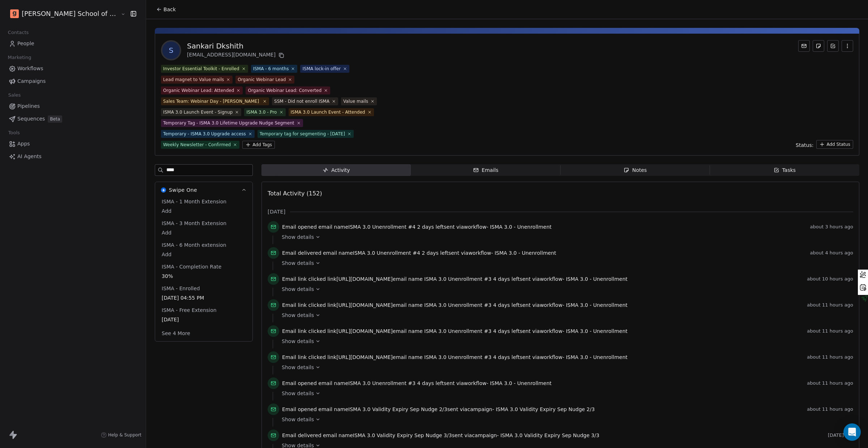 This screenshot has height=448, width=868. Describe the element at coordinates (550, 435) in the screenshot. I see `span: ISMA 3.0 Validity Expiry Sep Nudge 3/3` at that location.